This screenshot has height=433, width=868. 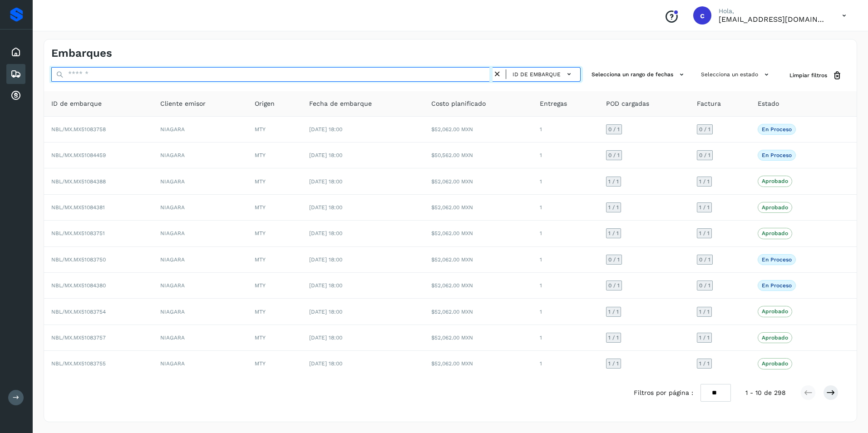 I want to click on div: Inicio, so click(x=16, y=52).